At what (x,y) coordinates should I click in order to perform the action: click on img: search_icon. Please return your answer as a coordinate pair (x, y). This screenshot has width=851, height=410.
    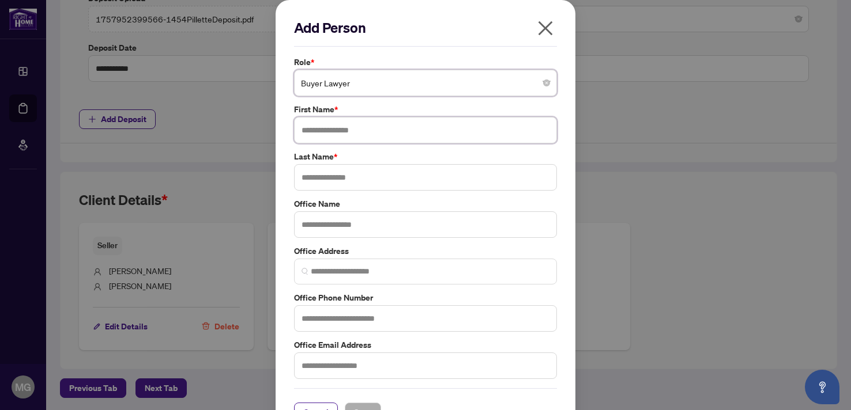
    Looking at the image, I should click on (305, 271).